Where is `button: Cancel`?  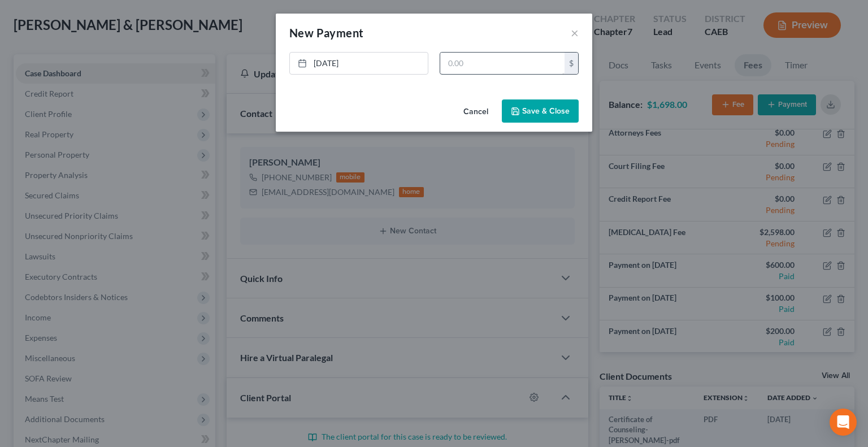 button: Cancel is located at coordinates (476, 112).